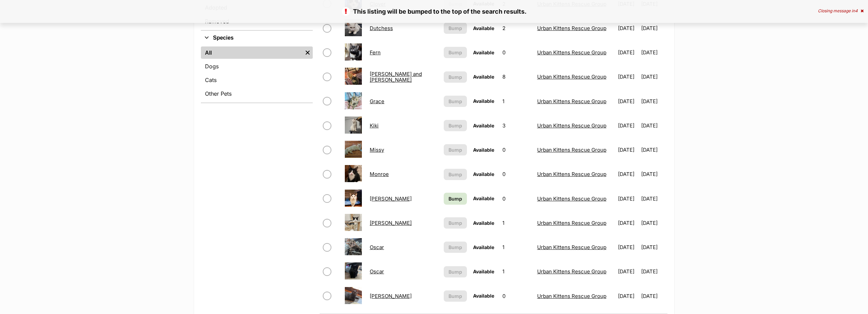 The width and height of the screenshot is (868, 314). Describe the element at coordinates (455, 198) in the screenshot. I see `a: Bump` at that location.